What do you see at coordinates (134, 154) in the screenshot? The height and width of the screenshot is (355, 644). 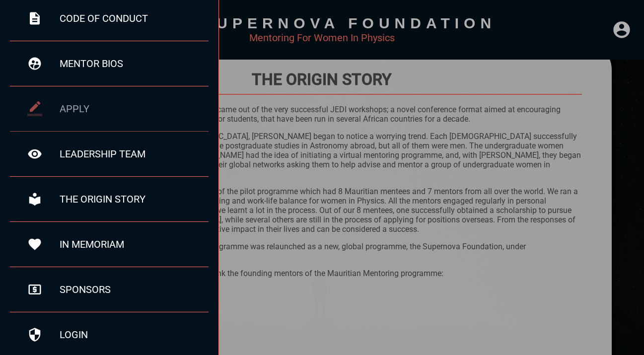 I see `div: leadership team` at bounding box center [134, 154].